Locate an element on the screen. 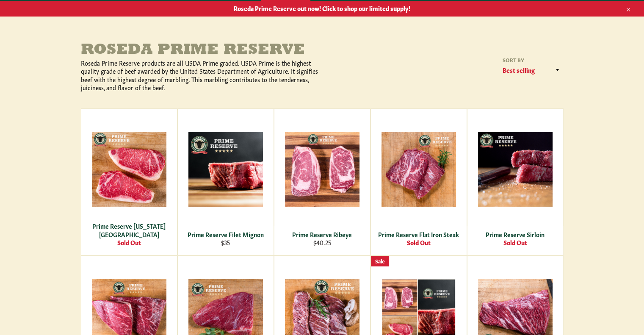  div: Prime Reserve Filet Mignon is located at coordinates (225, 234).